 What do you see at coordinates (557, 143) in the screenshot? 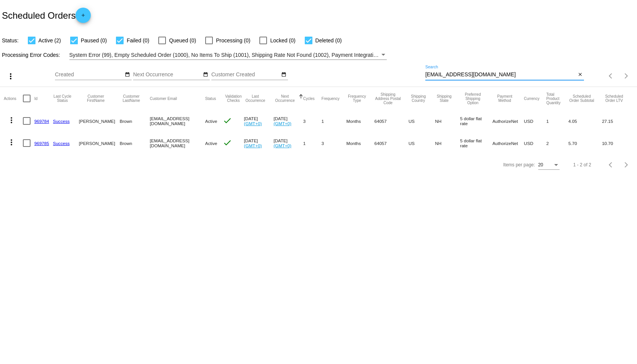
I see `mat-cell: 2` at bounding box center [557, 143].